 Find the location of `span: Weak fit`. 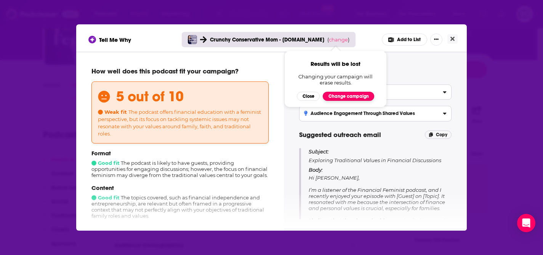

span: Weak fit is located at coordinates (112, 112).